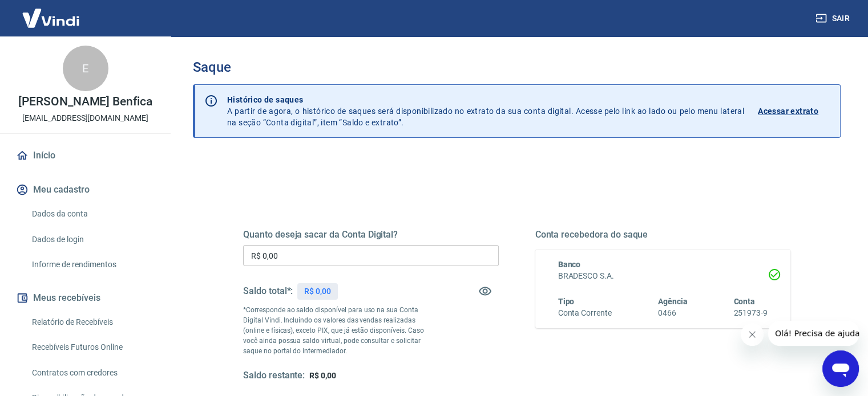  Describe the element at coordinates (85, 155) in the screenshot. I see `a: Início` at that location.